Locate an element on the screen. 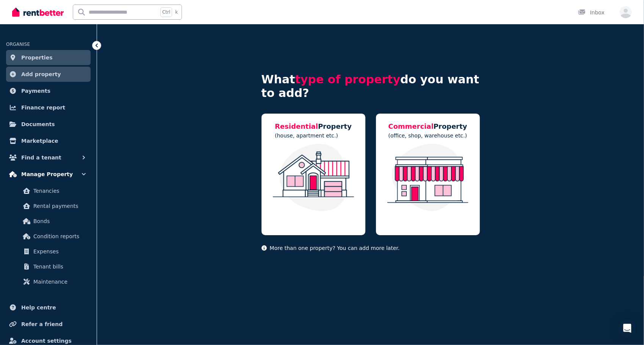 Image resolution: width=644 pixels, height=345 pixels. img: Commercial Property is located at coordinates (428, 178).